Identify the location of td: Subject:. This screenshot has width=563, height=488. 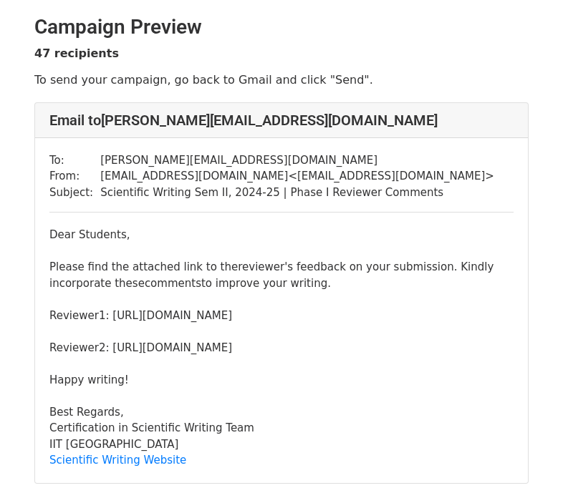
(74, 193).